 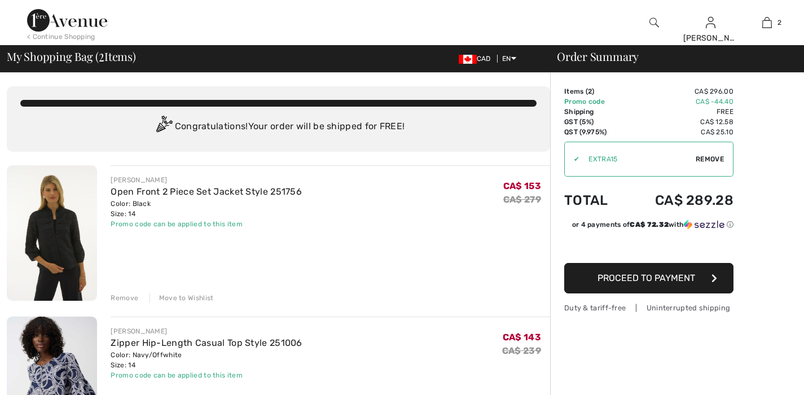 What do you see at coordinates (679, 112) in the screenshot?
I see `td: Free` at bounding box center [679, 112].